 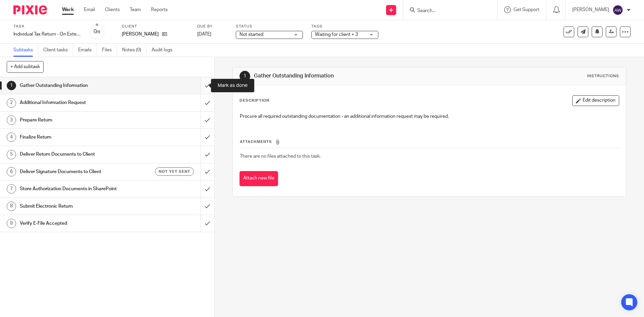 I want to click on a: Audit logs, so click(x=165, y=50).